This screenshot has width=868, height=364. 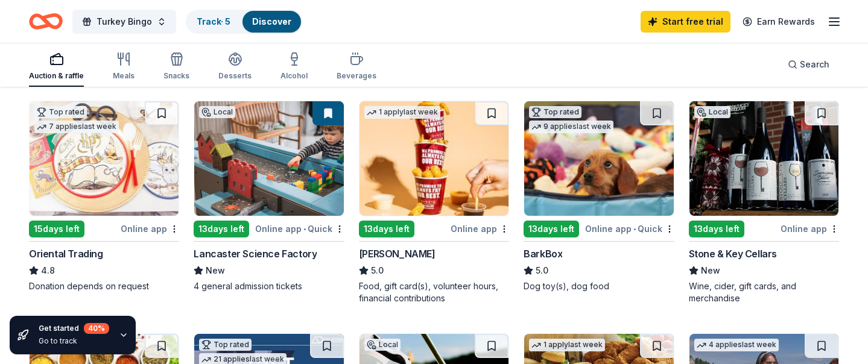 I want to click on div: Auction & raffle, so click(x=56, y=76).